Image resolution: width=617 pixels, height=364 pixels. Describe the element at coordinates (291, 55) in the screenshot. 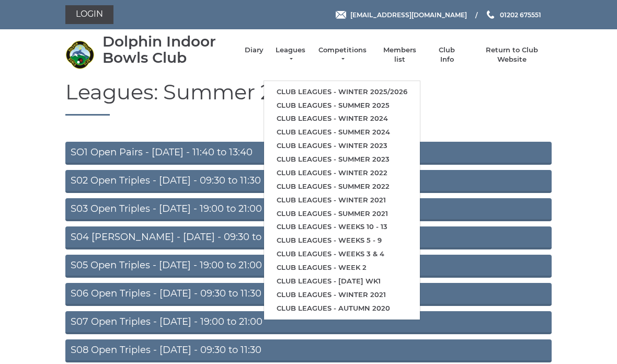

I see `a: Leagues` at that location.